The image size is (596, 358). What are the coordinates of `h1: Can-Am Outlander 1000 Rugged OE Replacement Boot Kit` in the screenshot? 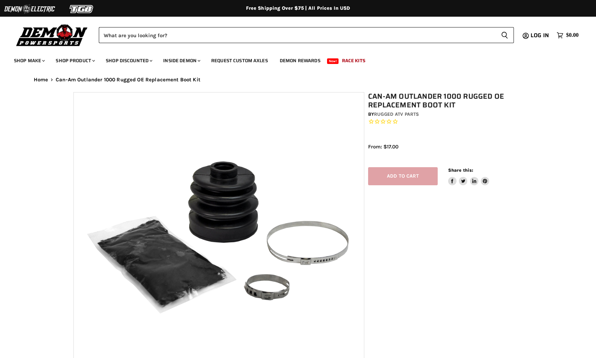 It's located at (447, 101).